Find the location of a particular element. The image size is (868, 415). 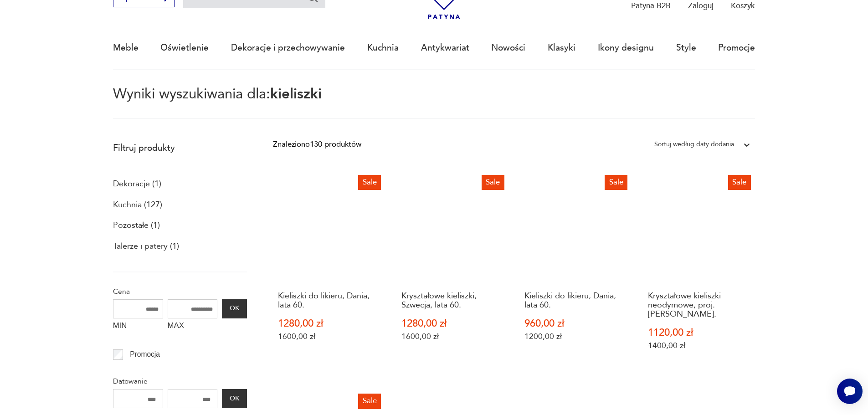

a: Dekoracje (1) is located at coordinates (137, 184).